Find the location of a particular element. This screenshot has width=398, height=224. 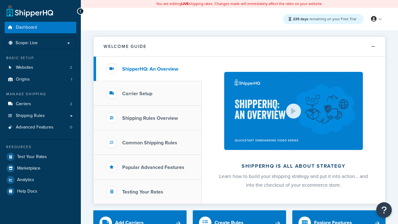

span: remaining on your Free Trial is located at coordinates (325, 19).